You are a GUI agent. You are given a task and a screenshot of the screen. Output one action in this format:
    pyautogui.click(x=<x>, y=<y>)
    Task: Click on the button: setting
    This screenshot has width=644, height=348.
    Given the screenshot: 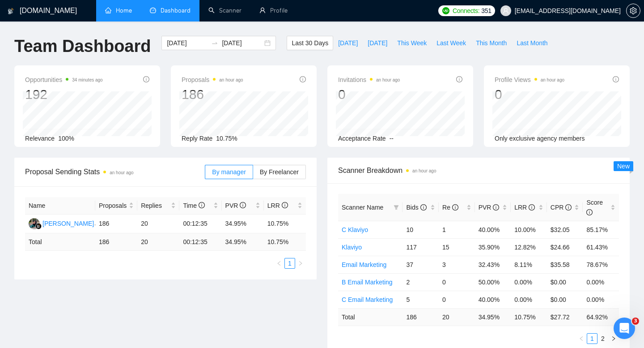 What is the action you would take?
    pyautogui.click(x=634, y=11)
    